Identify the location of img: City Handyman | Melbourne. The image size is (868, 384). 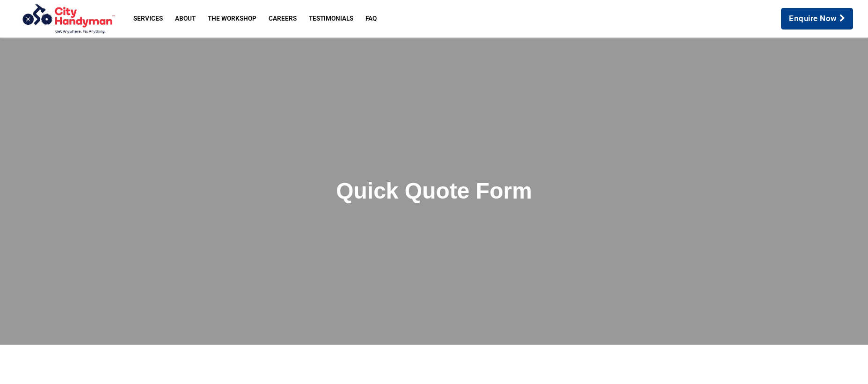
(67, 19).